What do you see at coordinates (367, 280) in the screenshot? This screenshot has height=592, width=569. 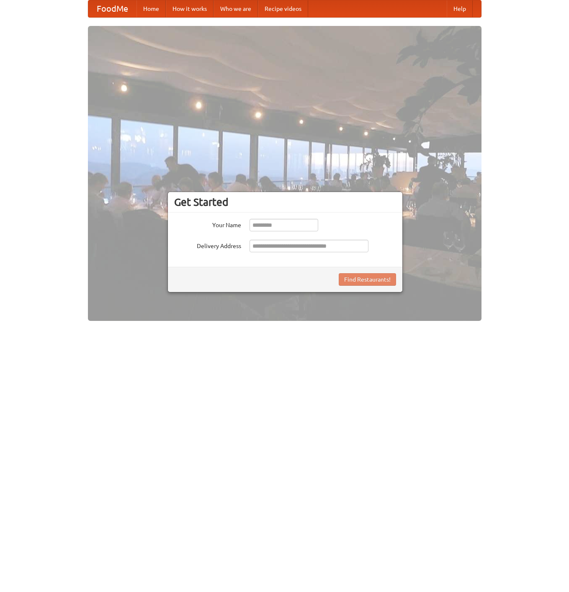 I see `button: Find Restaurants!` at bounding box center [367, 280].